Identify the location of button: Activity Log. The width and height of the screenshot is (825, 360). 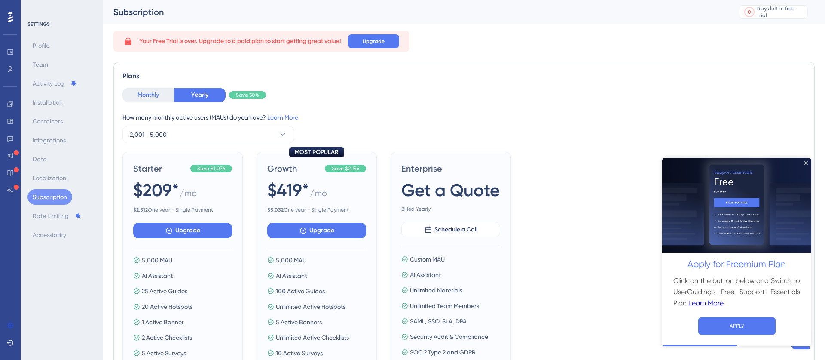
(55, 83).